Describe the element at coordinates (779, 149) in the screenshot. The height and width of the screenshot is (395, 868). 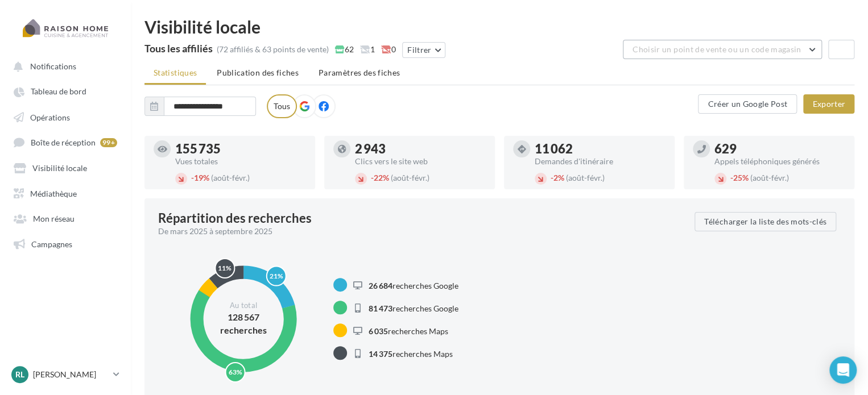
I see `div: 629` at that location.